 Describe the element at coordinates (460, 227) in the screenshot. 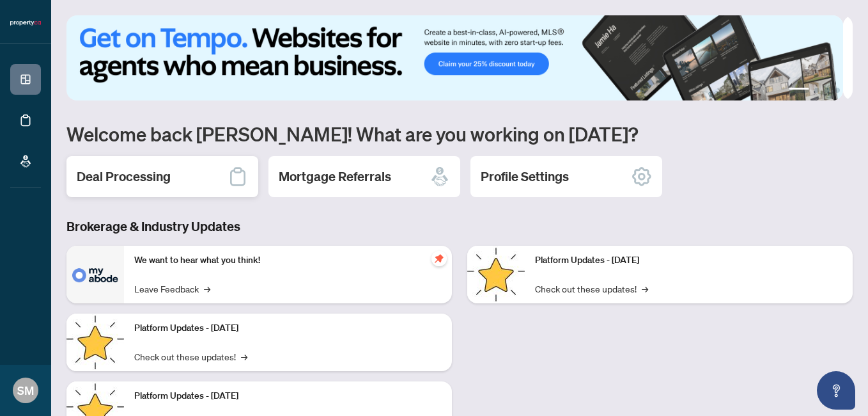

I see `h3: Brokerage & Industry Updates` at that location.